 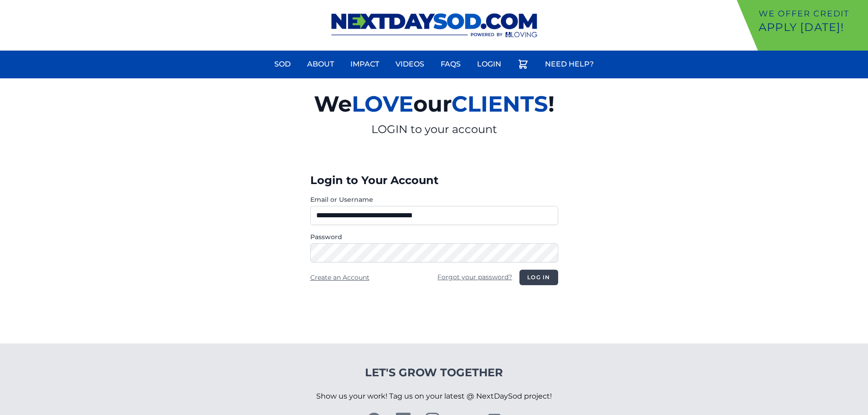 What do you see at coordinates (283, 64) in the screenshot?
I see `a: Sod` at bounding box center [283, 64].